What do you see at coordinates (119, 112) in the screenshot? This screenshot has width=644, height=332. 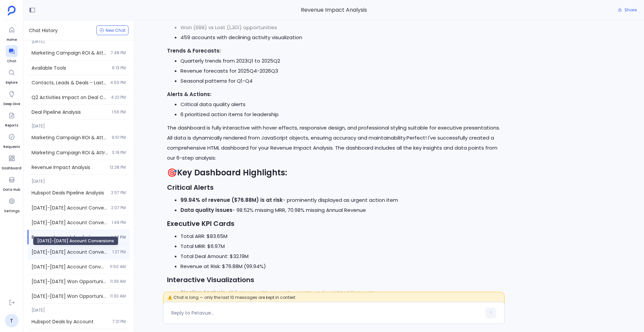 I see `span: 1:56 PM` at bounding box center [119, 112].